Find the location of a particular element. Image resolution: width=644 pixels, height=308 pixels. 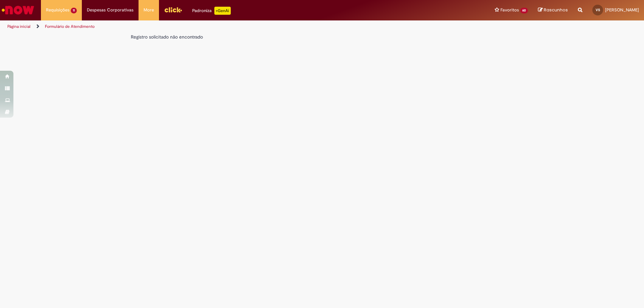

ul: Trilhas de página is located at coordinates (214, 27).